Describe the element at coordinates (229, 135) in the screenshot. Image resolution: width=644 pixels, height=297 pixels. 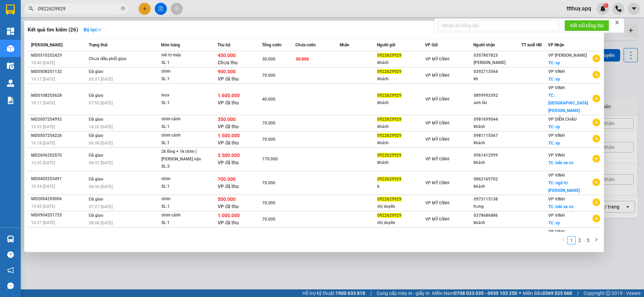
I see `span: 1.500.000` at that location.